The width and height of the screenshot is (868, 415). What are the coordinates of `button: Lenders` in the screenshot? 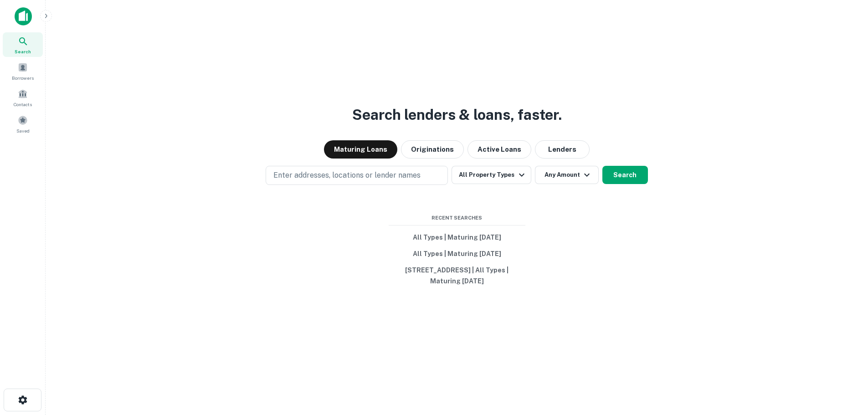 It's located at (562, 149).